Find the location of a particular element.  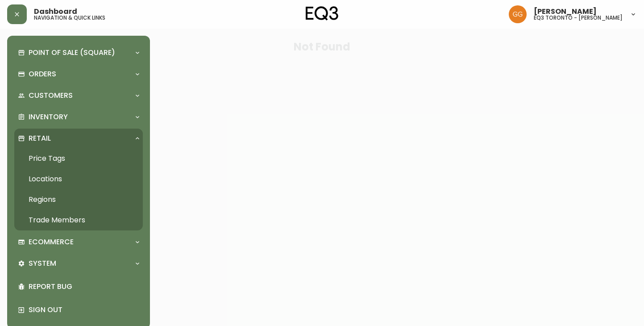

p: Point of Sale (Square) is located at coordinates (72, 53).